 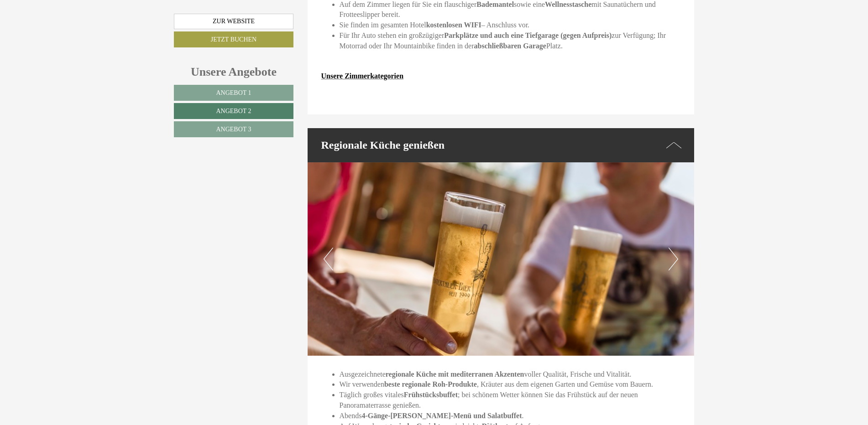 I want to click on a: Jetzt buchen, so click(x=234, y=39).